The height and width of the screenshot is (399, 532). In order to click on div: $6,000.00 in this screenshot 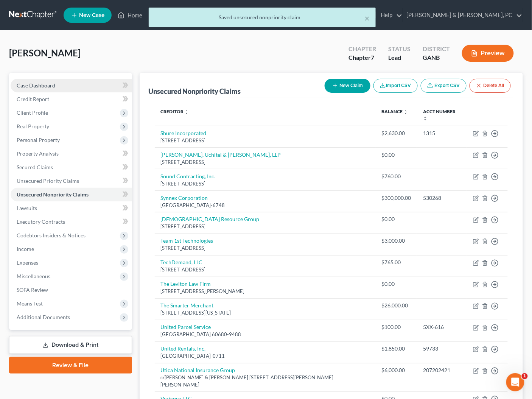, I will do `click(396, 370)`.